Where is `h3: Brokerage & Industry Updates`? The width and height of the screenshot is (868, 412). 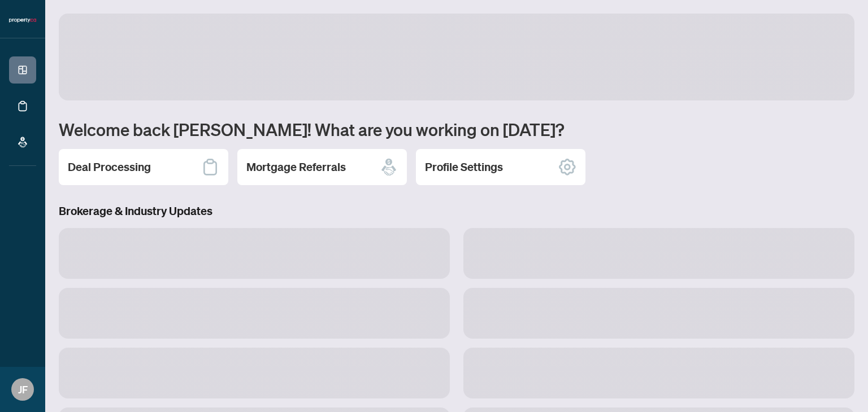
h3: Brokerage & Industry Updates is located at coordinates (457, 212).